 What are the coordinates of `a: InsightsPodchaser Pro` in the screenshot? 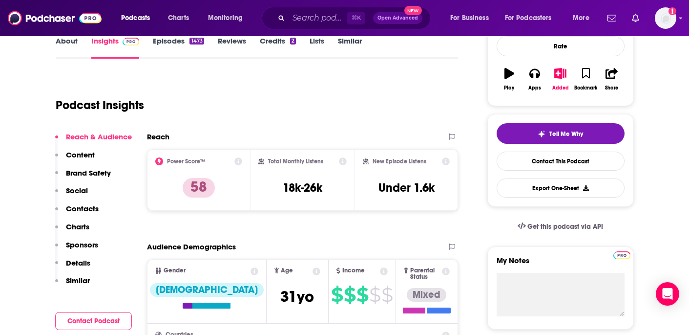 It's located at (115, 47).